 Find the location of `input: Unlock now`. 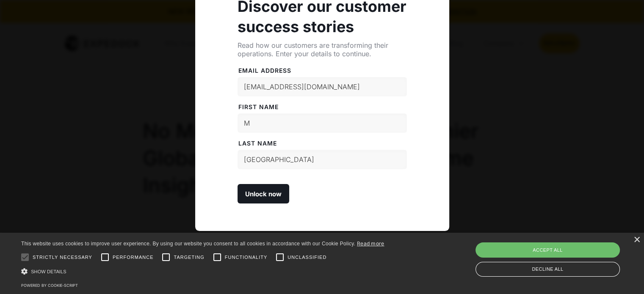

input: Unlock now is located at coordinates (263, 194).